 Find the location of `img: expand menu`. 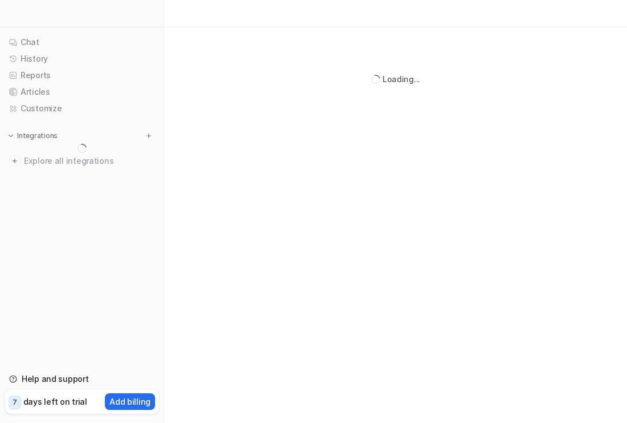

img: expand menu is located at coordinates (11, 136).